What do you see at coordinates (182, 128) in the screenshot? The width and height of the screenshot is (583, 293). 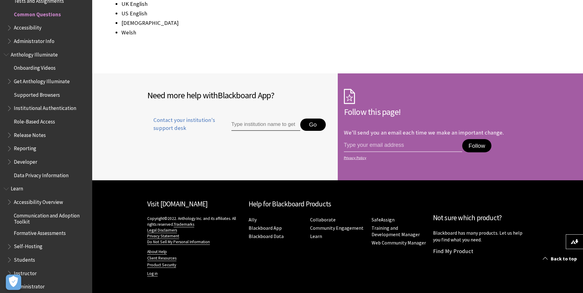 I see `a: Contact your institution's support desk` at bounding box center [182, 128].